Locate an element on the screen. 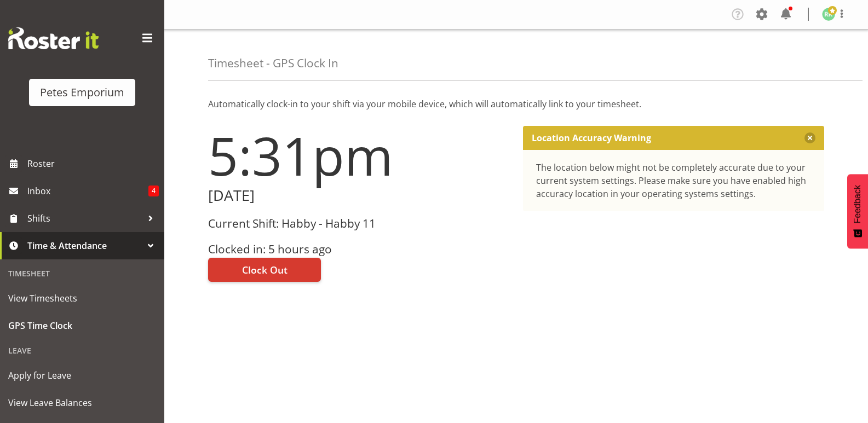 The image size is (868, 423). img: Rosterit website logo is located at coordinates (53, 38).